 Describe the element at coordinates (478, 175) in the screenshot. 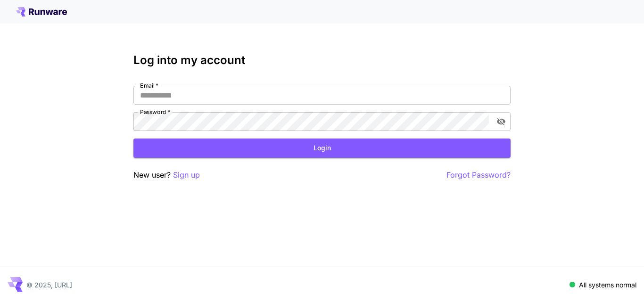

I see `button: Forgot Password?` at that location.